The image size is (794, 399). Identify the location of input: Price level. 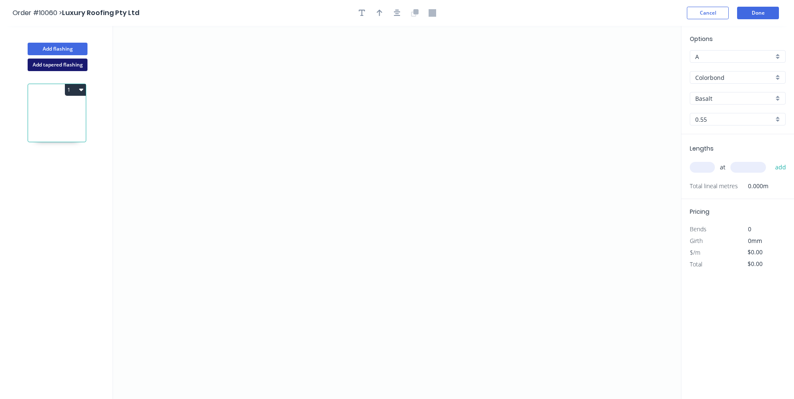
(734, 57).